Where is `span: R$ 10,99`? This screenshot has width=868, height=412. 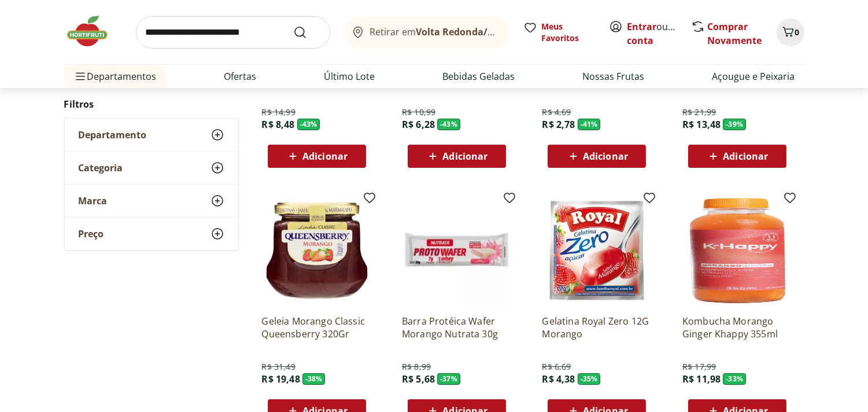
span: R$ 10,99 is located at coordinates (419, 112).